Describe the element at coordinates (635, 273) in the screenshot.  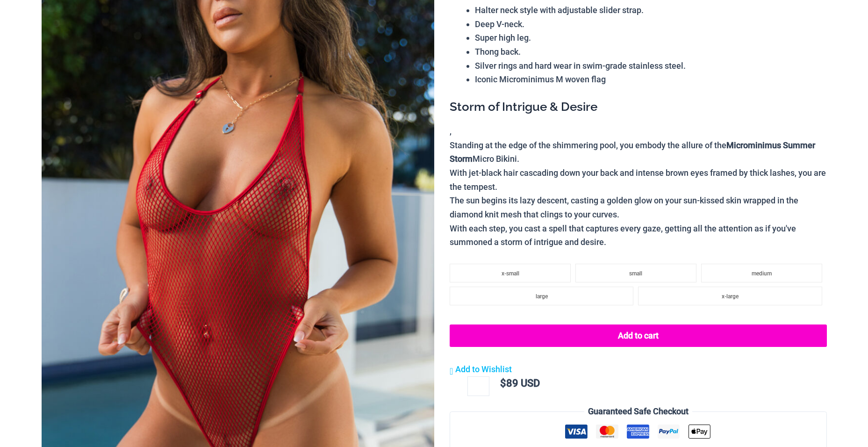
I see `span: small` at that location.